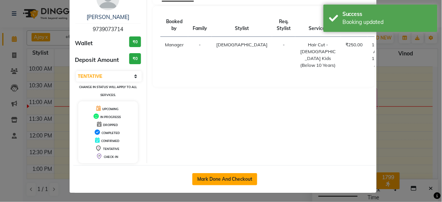 This screenshot has width=442, height=202. I want to click on span: CHECK-IN, so click(111, 157).